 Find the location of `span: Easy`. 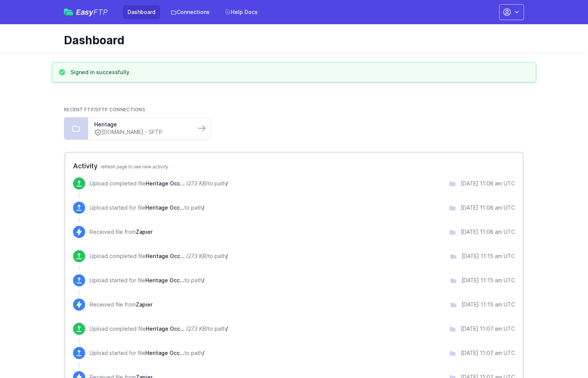

span: Easy is located at coordinates (92, 12).